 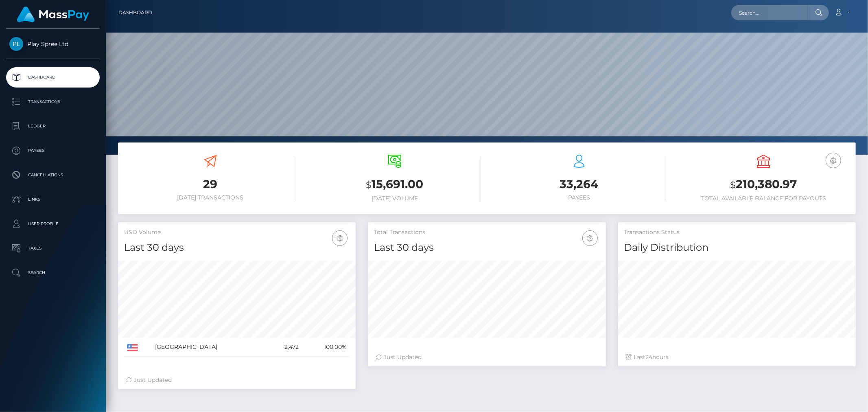 What do you see at coordinates (53, 224) in the screenshot?
I see `p: User Profile` at bounding box center [53, 224].